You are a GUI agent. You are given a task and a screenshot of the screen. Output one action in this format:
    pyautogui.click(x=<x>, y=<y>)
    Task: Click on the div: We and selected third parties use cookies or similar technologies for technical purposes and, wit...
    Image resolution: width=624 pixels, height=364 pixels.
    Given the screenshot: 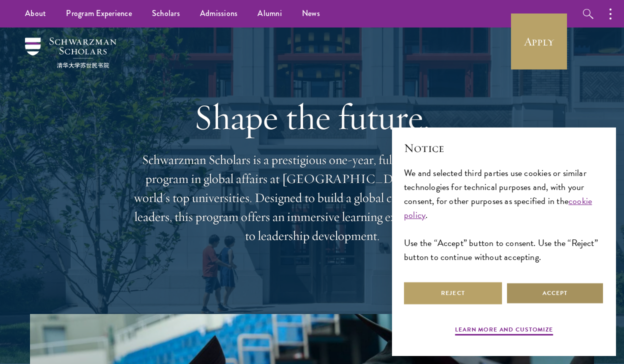 What is the action you would take?
    pyautogui.click(x=504, y=215)
    